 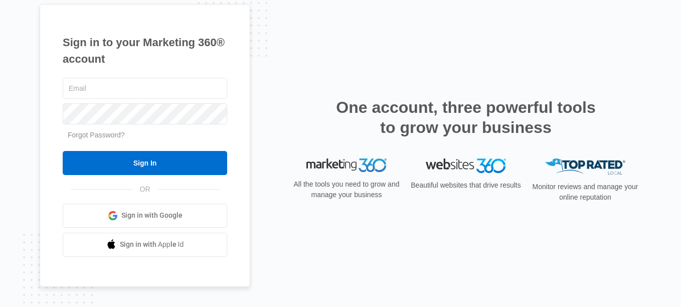 I want to click on span: OR, so click(x=145, y=189).